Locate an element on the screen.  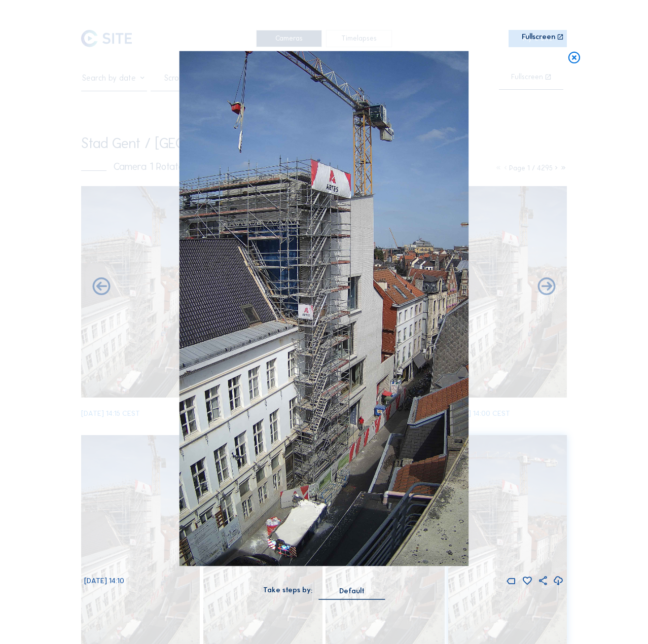
img: Image is located at coordinates (324, 308).